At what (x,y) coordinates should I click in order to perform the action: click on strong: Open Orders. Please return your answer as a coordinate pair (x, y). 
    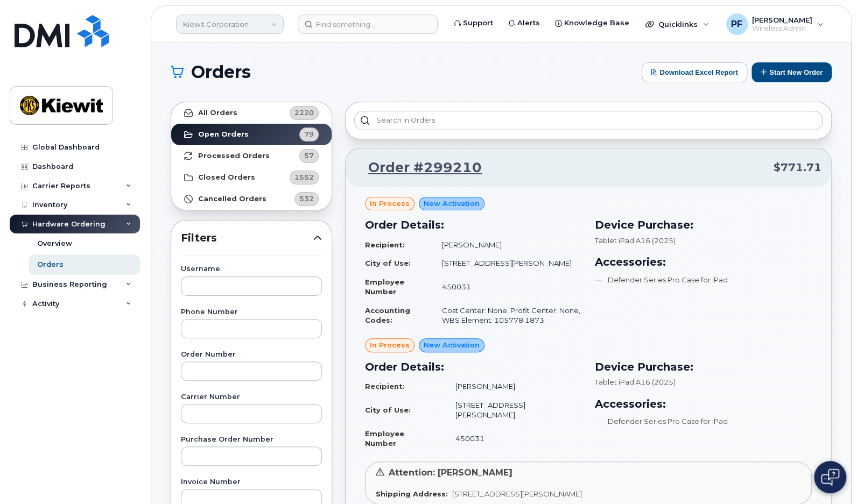
    Looking at the image, I should click on (224, 135).